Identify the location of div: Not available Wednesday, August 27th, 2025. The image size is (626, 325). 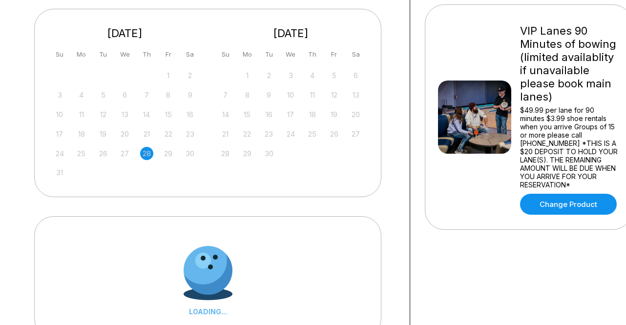
(124, 153).